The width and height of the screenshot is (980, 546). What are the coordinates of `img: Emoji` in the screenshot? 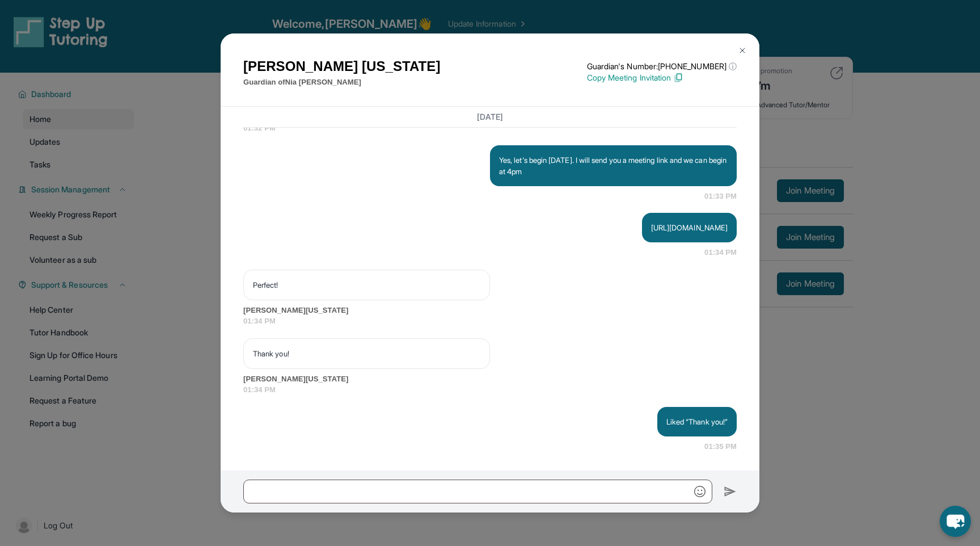 It's located at (700, 491).